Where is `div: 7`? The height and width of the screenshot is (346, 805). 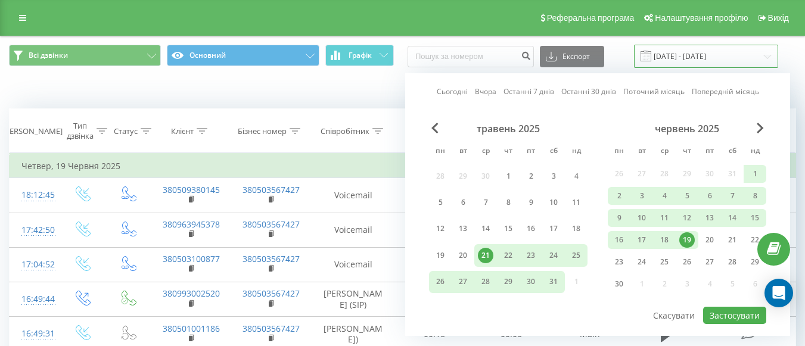 div: 7 is located at coordinates (732, 196).